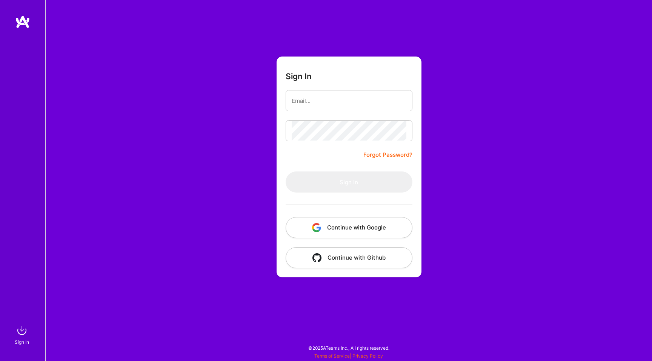 This screenshot has height=361, width=652. I want to click on h3: Sign In, so click(298, 76).